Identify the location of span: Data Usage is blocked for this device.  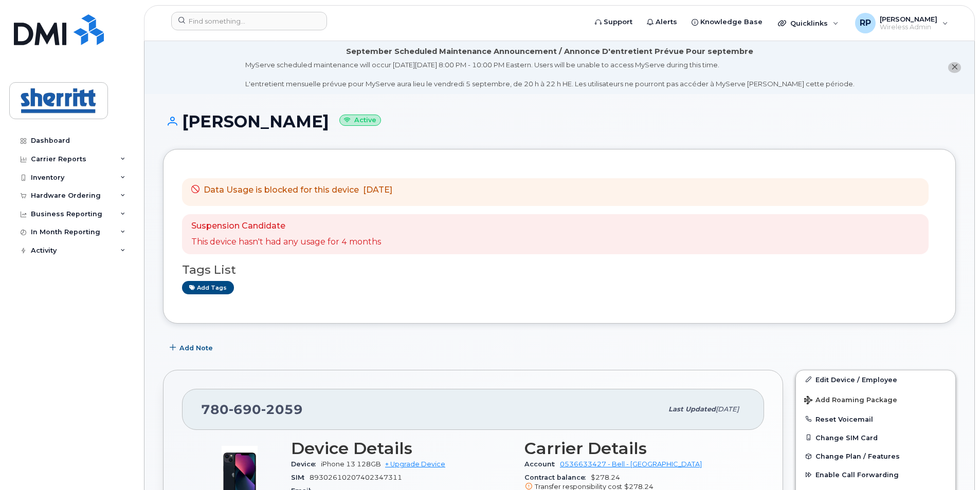
(281, 190).